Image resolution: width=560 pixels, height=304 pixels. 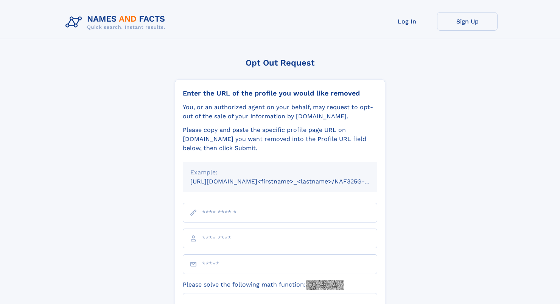 What do you see at coordinates (117, 22) in the screenshot?
I see `img: Logo Names and Facts` at bounding box center [117, 22].